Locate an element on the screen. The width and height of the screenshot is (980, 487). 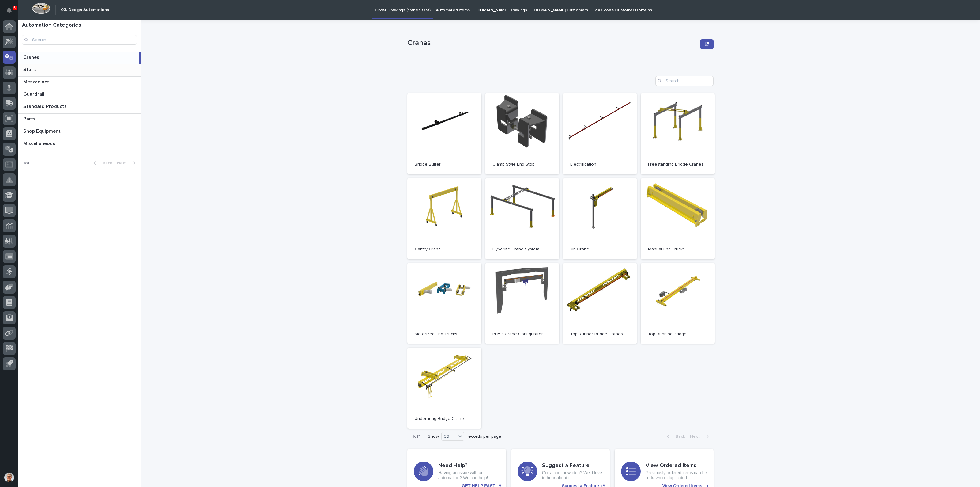
p: Show is located at coordinates (434, 437).